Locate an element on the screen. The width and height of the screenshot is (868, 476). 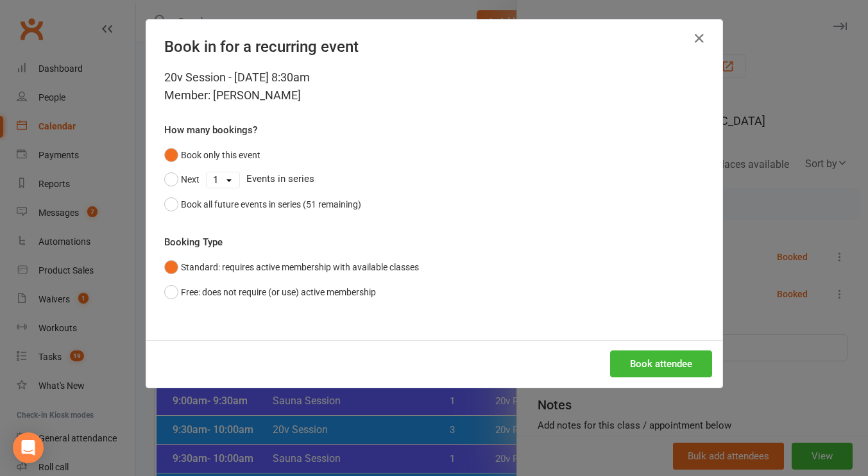
div: Open Intercom Messenger is located at coordinates (29, 448).